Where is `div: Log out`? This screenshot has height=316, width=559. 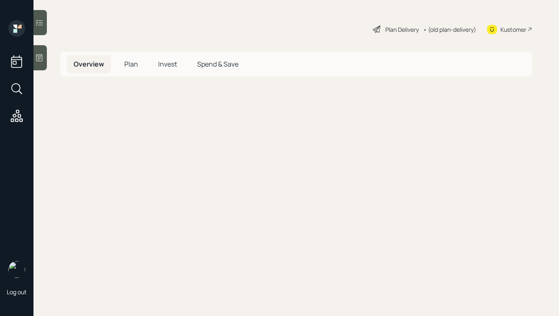 div: Log out is located at coordinates (17, 292).